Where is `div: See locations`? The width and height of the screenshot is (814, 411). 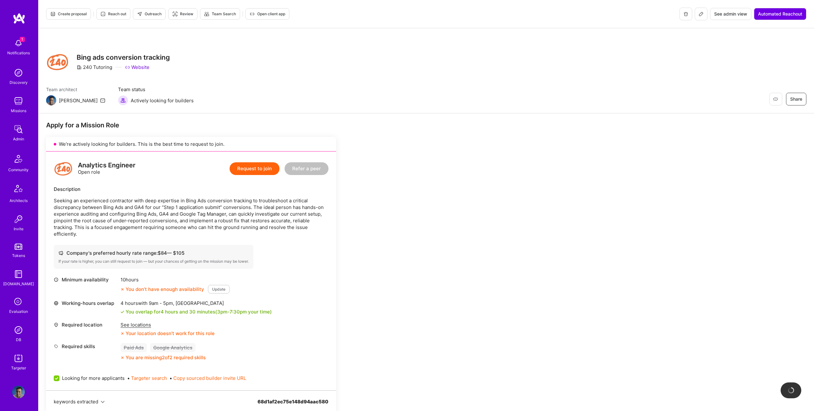
div: See locations is located at coordinates (168, 325).